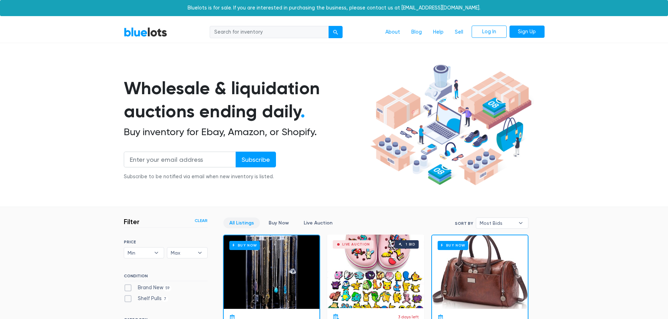 The width and height of the screenshot is (668, 319). Describe the element at coordinates (200, 177) in the screenshot. I see `div: Subscribe to be notified via email when new inventory is listed.` at that location.